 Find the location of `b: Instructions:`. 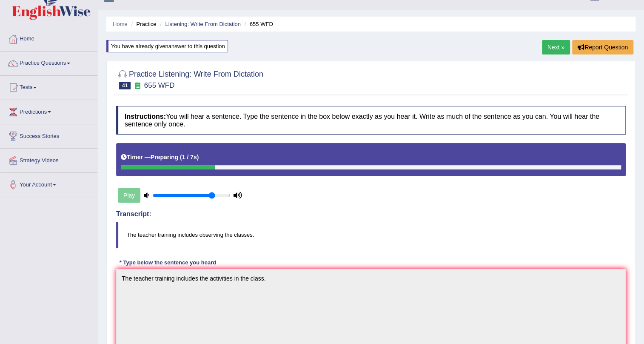

b: Instructions: is located at coordinates (145, 116).